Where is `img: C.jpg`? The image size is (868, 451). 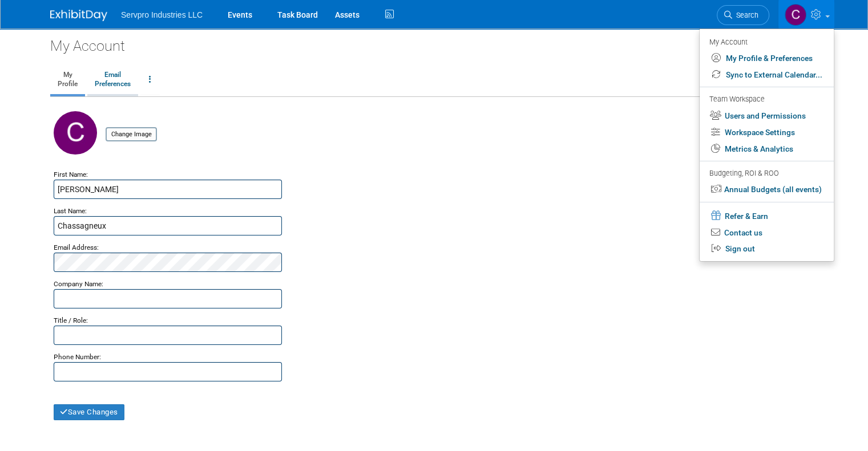 img: C.jpg is located at coordinates (75, 133).